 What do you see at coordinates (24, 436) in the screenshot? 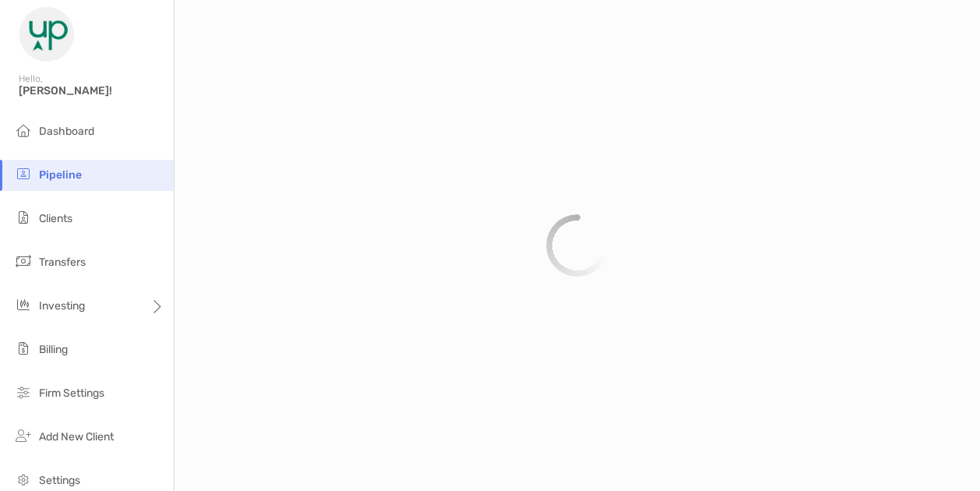
I see `img: add_new_client icon` at bounding box center [24, 436].